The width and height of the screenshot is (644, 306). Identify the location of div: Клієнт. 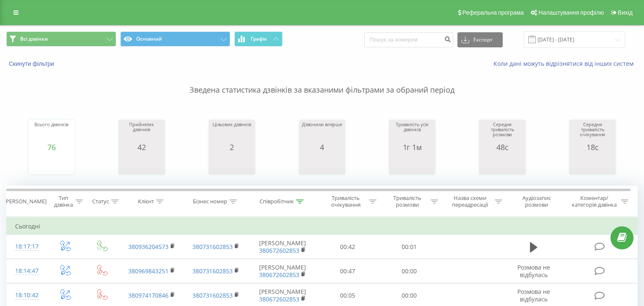
(146, 201).